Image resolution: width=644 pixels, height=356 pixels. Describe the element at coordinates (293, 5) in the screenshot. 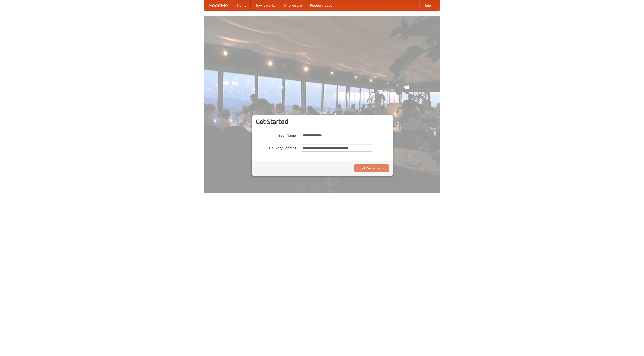

I see `a: Who we are` at that location.